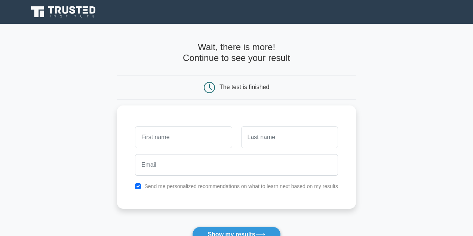 Image resolution: width=473 pixels, height=236 pixels. What do you see at coordinates (236, 165) in the screenshot?
I see `input: Email` at bounding box center [236, 165].